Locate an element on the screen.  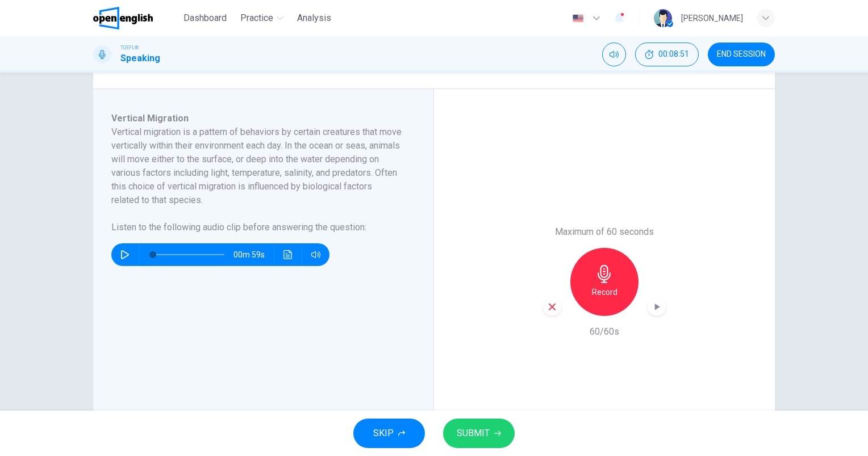
span: Vertical Migration is located at coordinates (150, 118).